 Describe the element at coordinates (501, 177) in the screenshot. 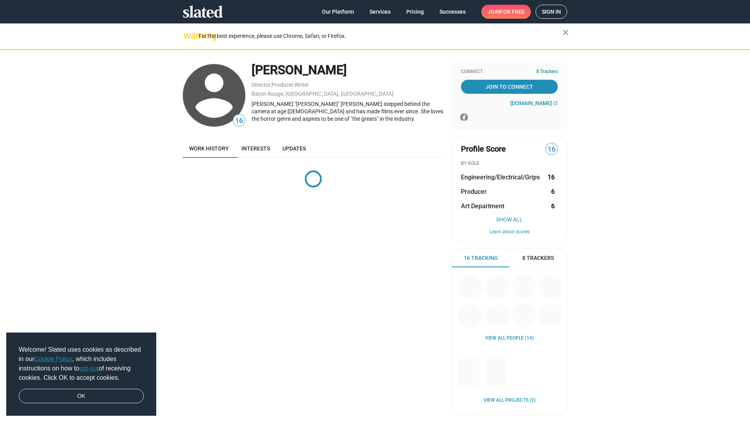

I see `span: Engineering/Electrical/Grips` at that location.